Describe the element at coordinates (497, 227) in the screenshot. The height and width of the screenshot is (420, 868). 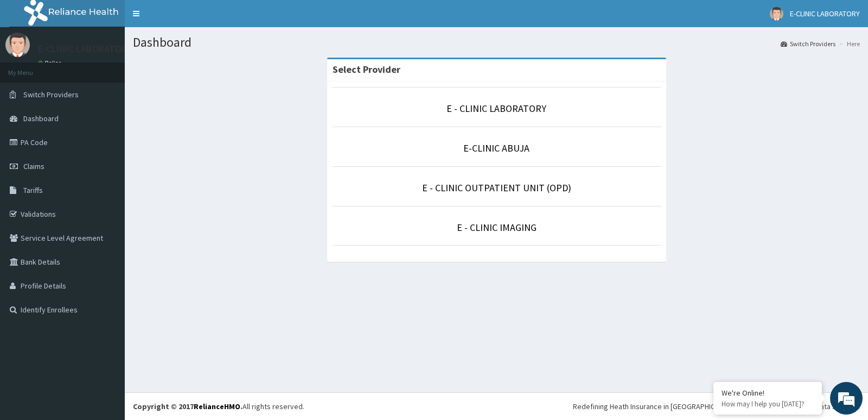
I see `a: E - CLINIC IMAGING` at that location.